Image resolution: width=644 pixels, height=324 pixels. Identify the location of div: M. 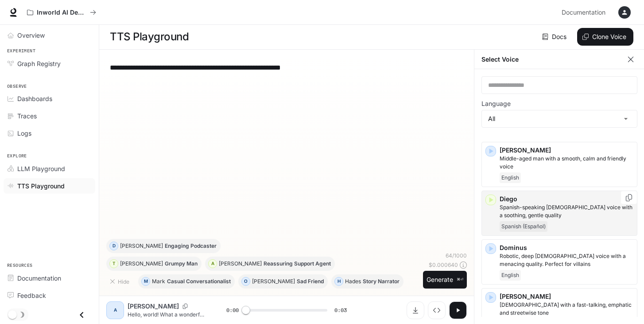
(146, 281).